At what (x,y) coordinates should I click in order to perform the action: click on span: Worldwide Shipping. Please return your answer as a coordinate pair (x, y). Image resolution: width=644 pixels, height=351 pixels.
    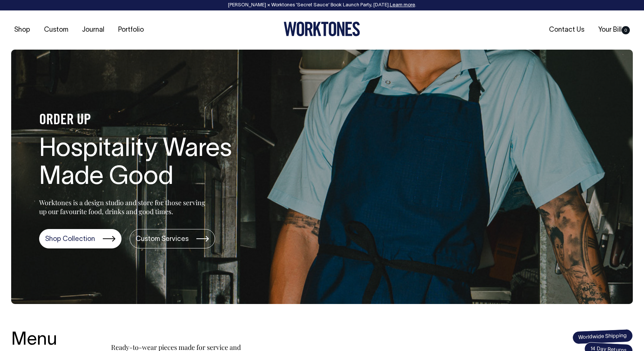
    Looking at the image, I should click on (602, 337).